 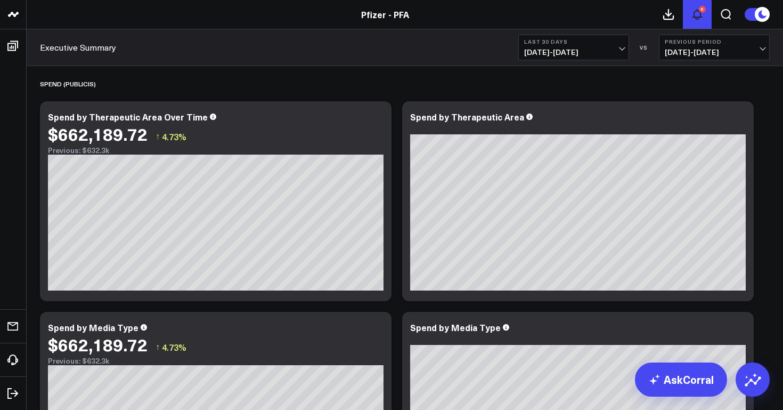 I want to click on div: VS, so click(x=644, y=47).